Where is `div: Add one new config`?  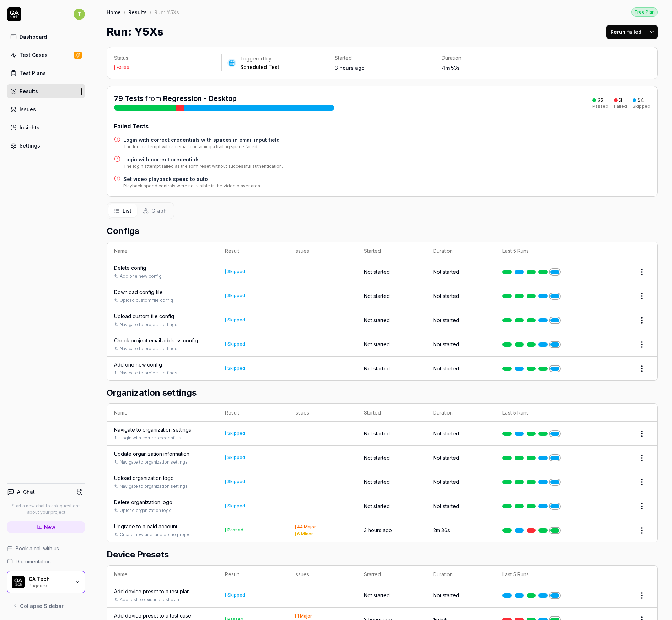 div: Add one new config is located at coordinates (138, 365).